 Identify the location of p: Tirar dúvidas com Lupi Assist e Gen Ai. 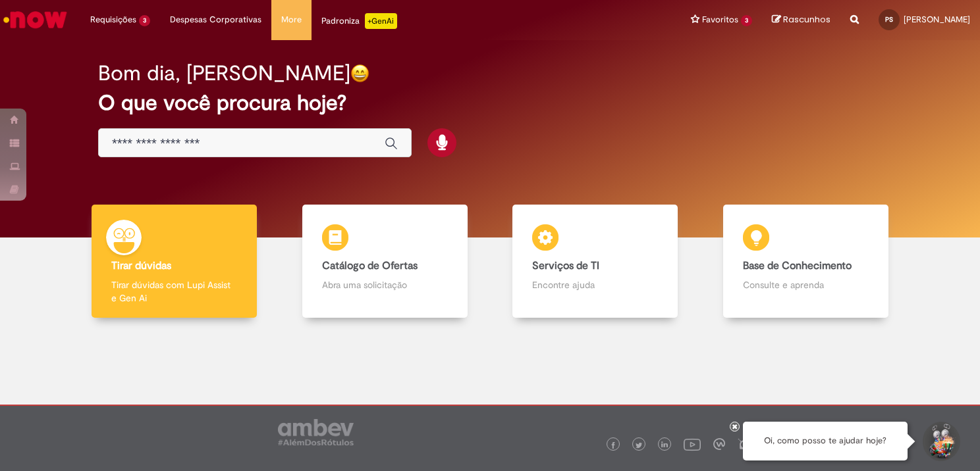
(174, 292).